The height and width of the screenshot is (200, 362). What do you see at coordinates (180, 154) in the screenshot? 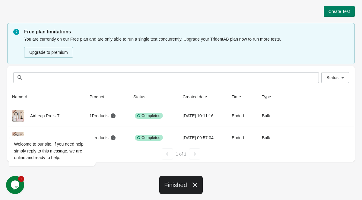
I see `span: 1 of 1` at bounding box center [180, 154].